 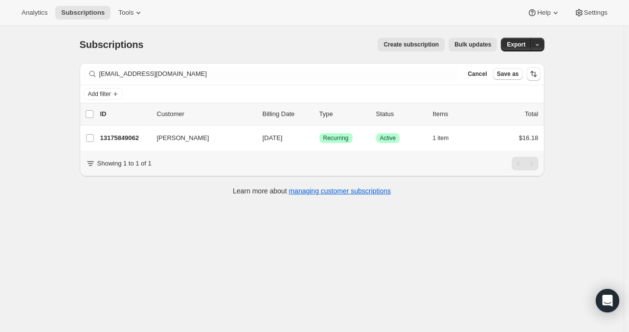 What do you see at coordinates (340, 191) in the screenshot?
I see `a: managing customer subscriptions` at bounding box center [340, 191].